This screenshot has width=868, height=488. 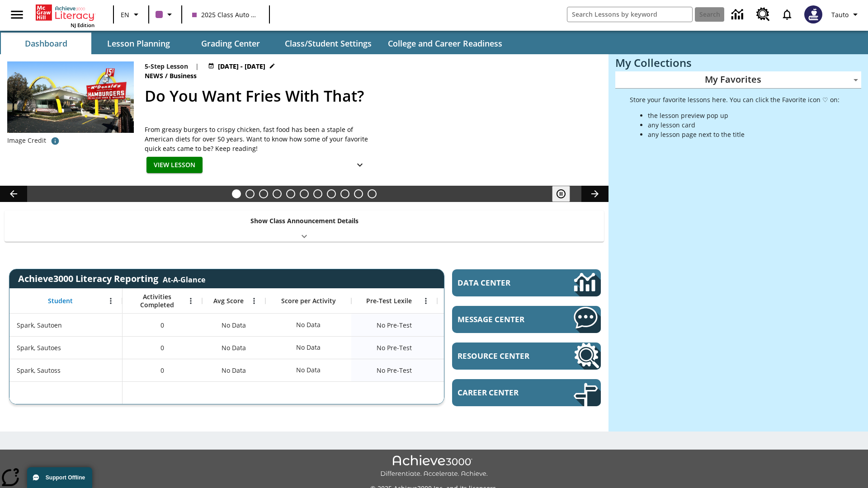 What do you see at coordinates (318, 194) in the screenshot?
I see `button: Slide 7 The Invasion of the Free CD` at bounding box center [318, 194].